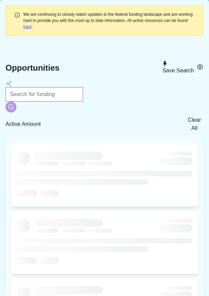 The width and height of the screenshot is (209, 296). What do you see at coordinates (194, 124) in the screenshot?
I see `button: Clear All` at bounding box center [194, 124].